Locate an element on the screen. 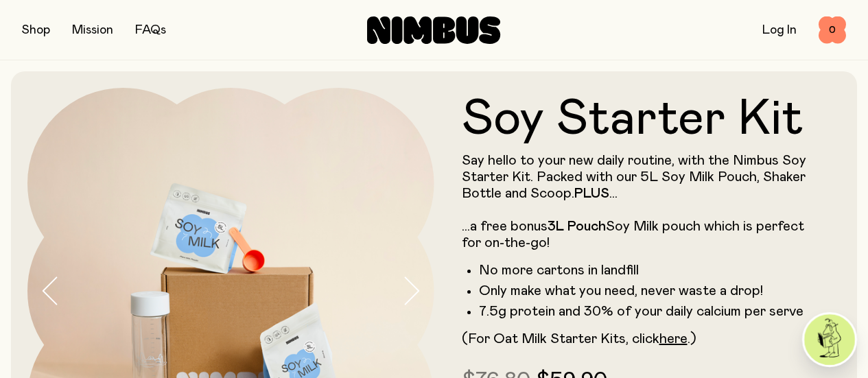 The image size is (868, 378). button: 0 is located at coordinates (832, 31).